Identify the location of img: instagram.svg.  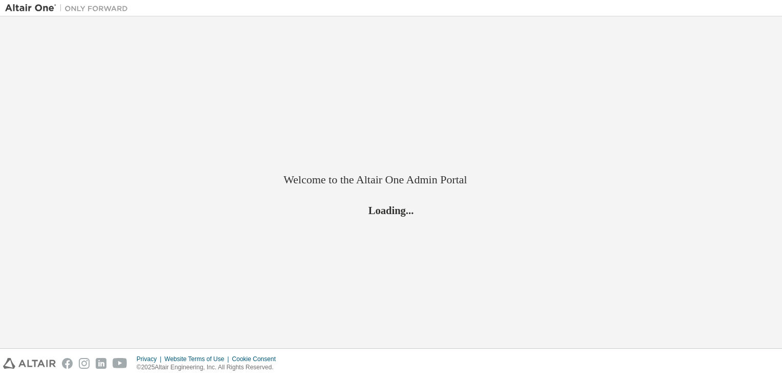
(84, 363).